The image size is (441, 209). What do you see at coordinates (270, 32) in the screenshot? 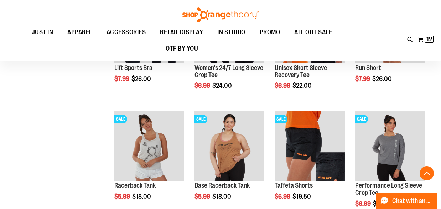
I see `span: PROMO` at bounding box center [270, 32].